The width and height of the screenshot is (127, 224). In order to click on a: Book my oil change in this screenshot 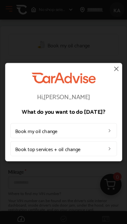, I will do `click(64, 131)`.